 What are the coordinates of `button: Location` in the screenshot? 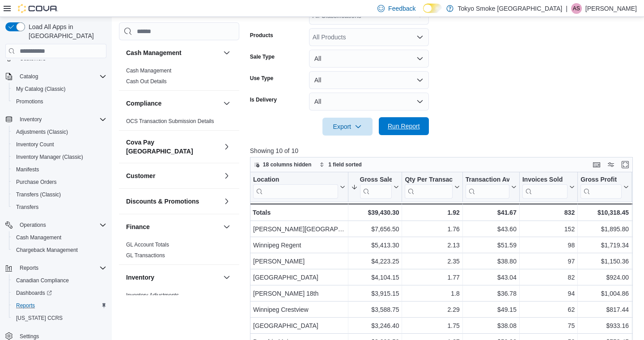 It's located at (299, 187).